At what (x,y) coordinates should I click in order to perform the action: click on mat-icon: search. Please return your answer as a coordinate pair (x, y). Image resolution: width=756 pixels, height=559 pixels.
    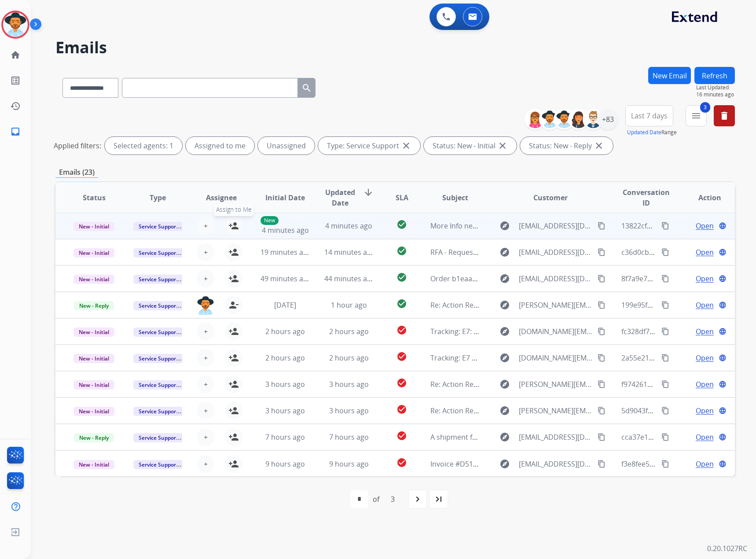
    Looking at the image, I should click on (307, 88).